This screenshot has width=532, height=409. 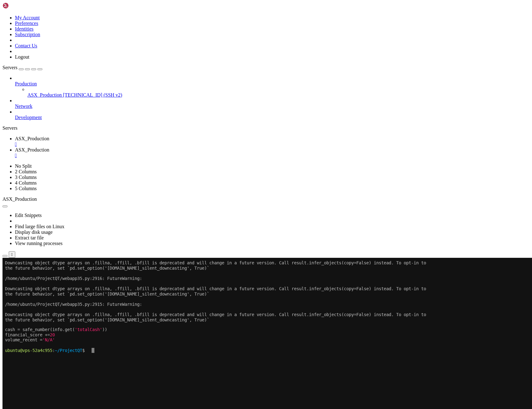 What do you see at coordinates (272, 118) in the screenshot?
I see `a: Development` at bounding box center [272, 118].